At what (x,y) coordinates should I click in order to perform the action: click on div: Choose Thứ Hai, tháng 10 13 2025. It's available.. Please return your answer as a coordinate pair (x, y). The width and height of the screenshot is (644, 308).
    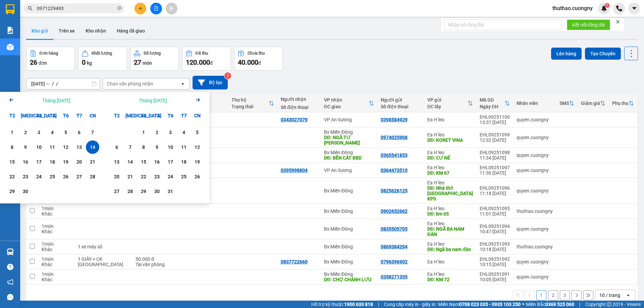
    Looking at the image, I should click on (117, 162).